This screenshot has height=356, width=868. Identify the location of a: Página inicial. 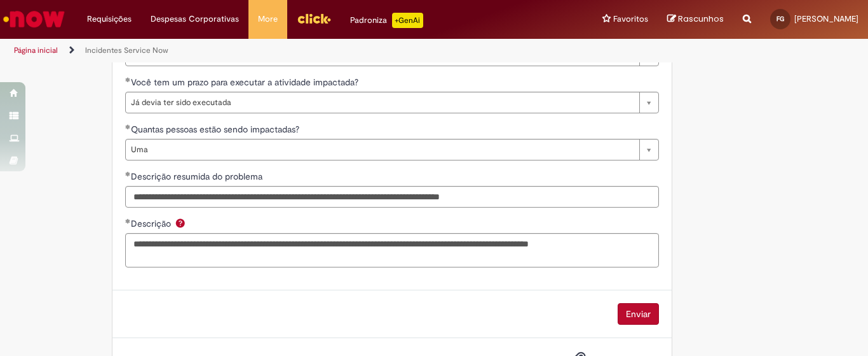
(35, 51).